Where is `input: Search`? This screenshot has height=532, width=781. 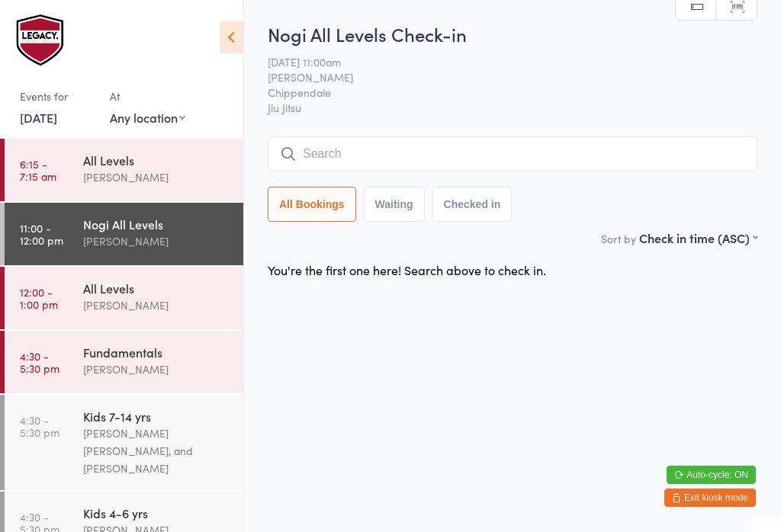
input: Search is located at coordinates (513, 154).